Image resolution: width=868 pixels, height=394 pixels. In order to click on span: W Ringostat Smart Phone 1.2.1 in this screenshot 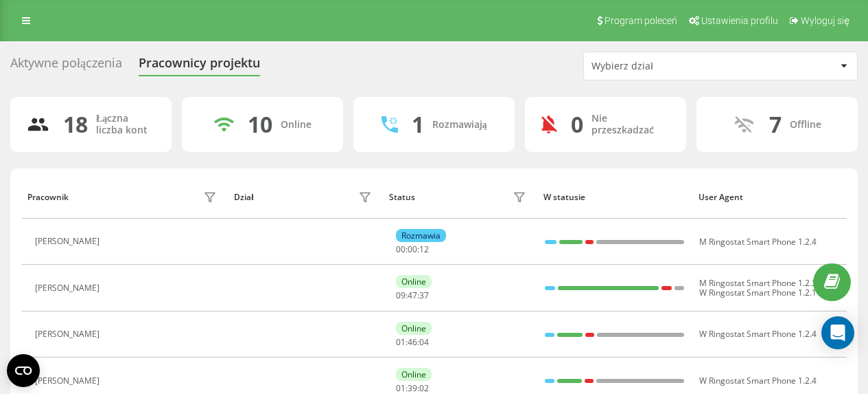, I will do `click(758, 292)`.